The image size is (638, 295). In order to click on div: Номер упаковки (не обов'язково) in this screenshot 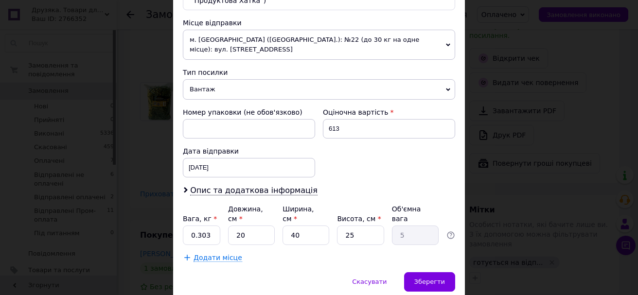, I will do `click(249, 112)`.